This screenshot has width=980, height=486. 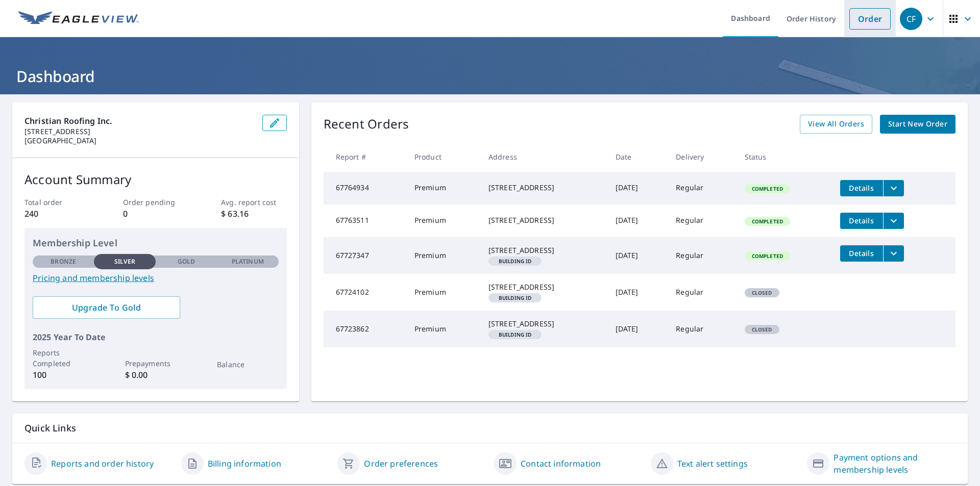 What do you see at coordinates (57, 214) in the screenshot?
I see `p: 240` at bounding box center [57, 214].